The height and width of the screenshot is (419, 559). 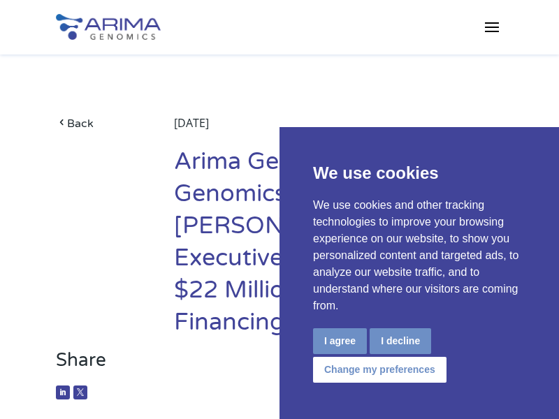 I want to click on button: I decline, so click(x=400, y=341).